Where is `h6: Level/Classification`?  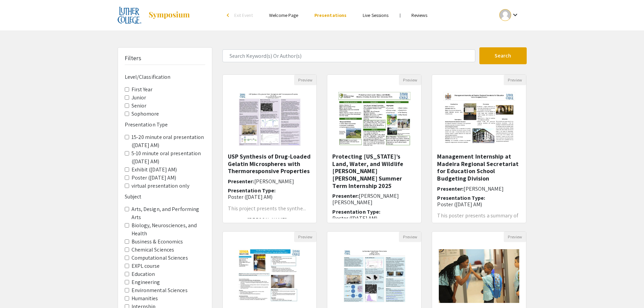
h6: Level/Classification is located at coordinates (165, 77).